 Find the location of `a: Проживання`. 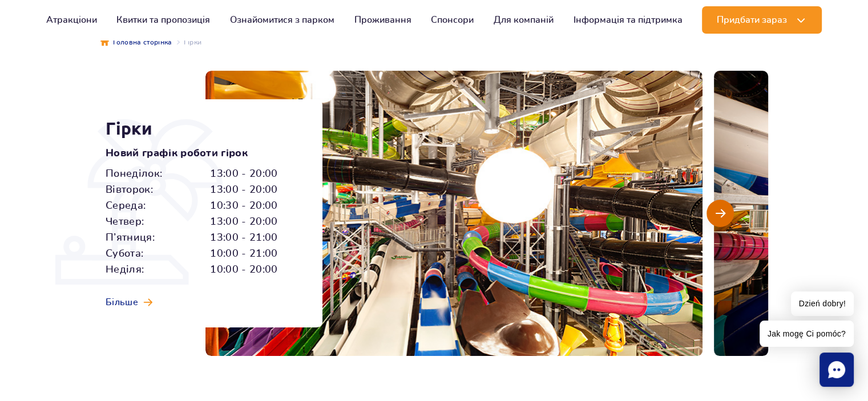

a: Проживання is located at coordinates (383, 20).